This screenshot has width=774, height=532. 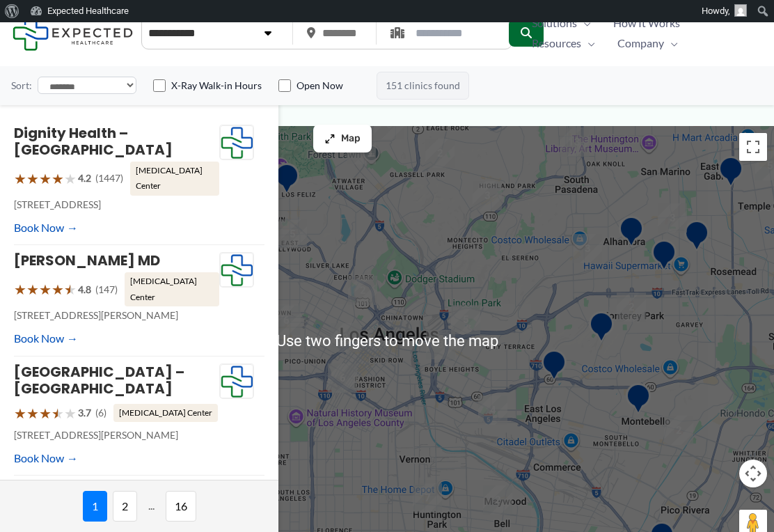 What do you see at coordinates (564, 43) in the screenshot?
I see `a: ResourcesMenu Toggle` at bounding box center [564, 43].